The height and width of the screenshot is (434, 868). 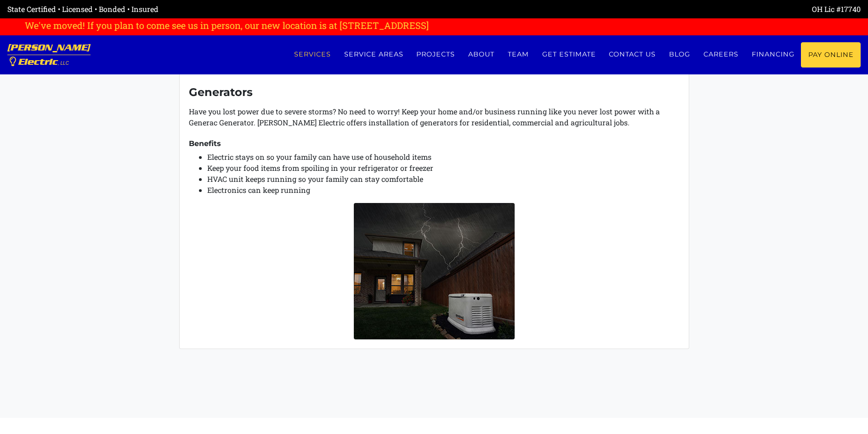 I want to click on h6: Benefits, so click(x=434, y=143).